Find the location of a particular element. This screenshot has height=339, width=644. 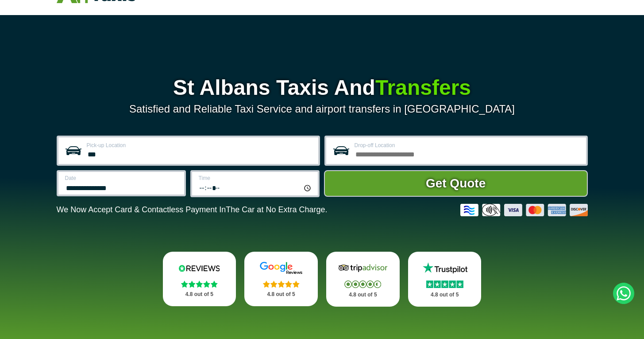

img: Tripadvisor is located at coordinates (363, 268).